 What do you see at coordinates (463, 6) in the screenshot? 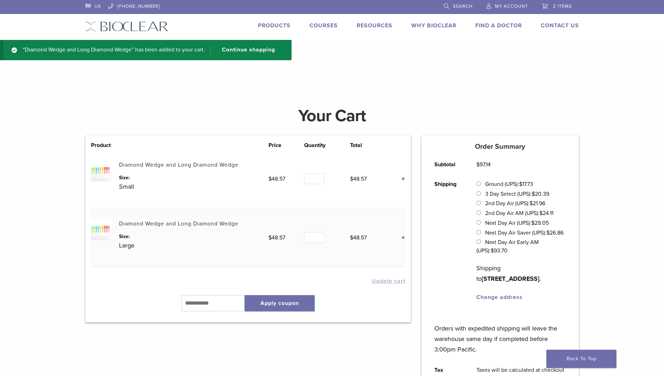
I see `span: Search` at bounding box center [463, 6].